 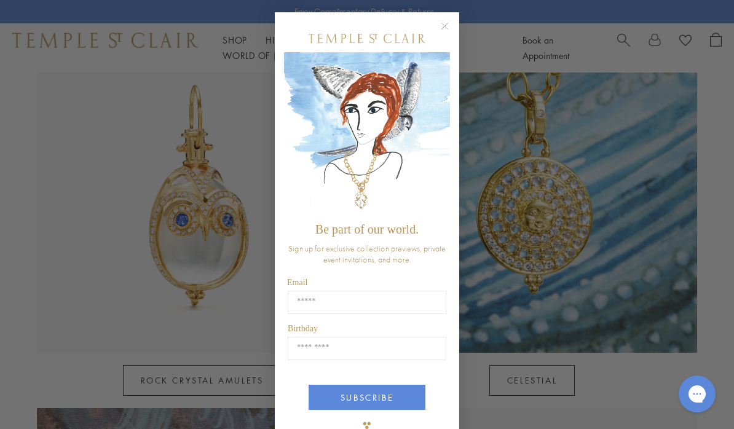 I want to click on span: Be part of our world., so click(x=367, y=229).